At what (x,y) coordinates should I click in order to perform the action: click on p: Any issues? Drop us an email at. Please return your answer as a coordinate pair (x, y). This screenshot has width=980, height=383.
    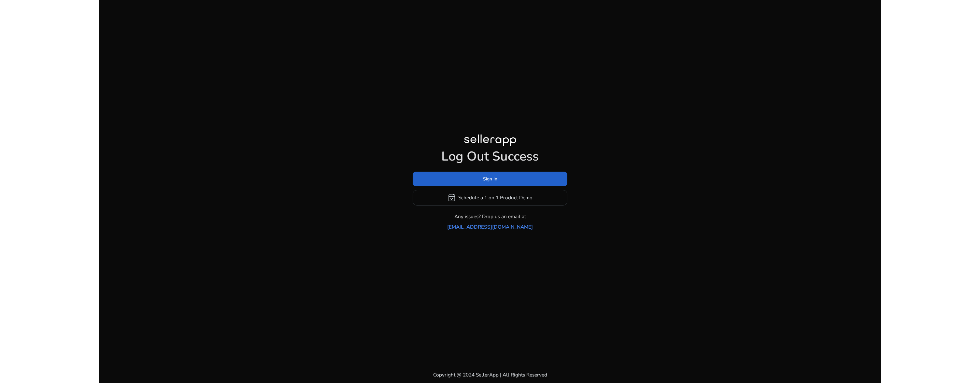
    Looking at the image, I should click on (490, 216).